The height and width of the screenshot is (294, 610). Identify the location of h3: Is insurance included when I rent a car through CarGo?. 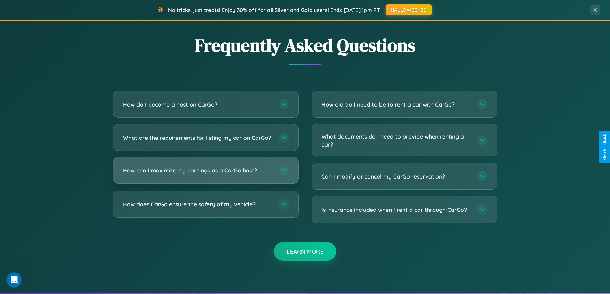
(396, 210).